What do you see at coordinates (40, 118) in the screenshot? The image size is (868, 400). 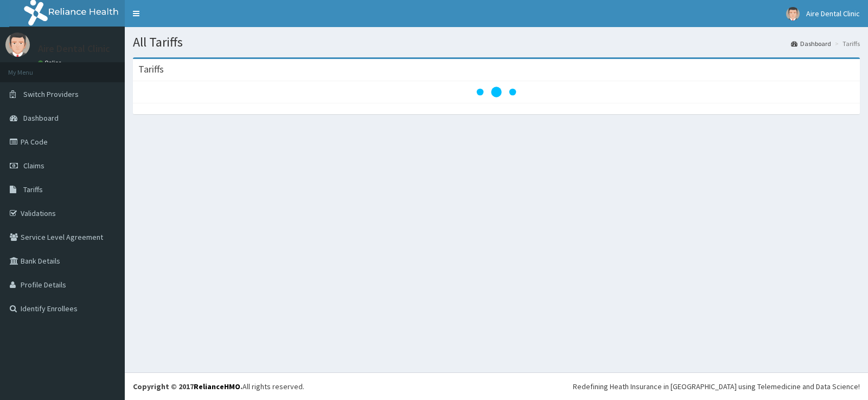 I see `span: Dashboard` at bounding box center [40, 118].